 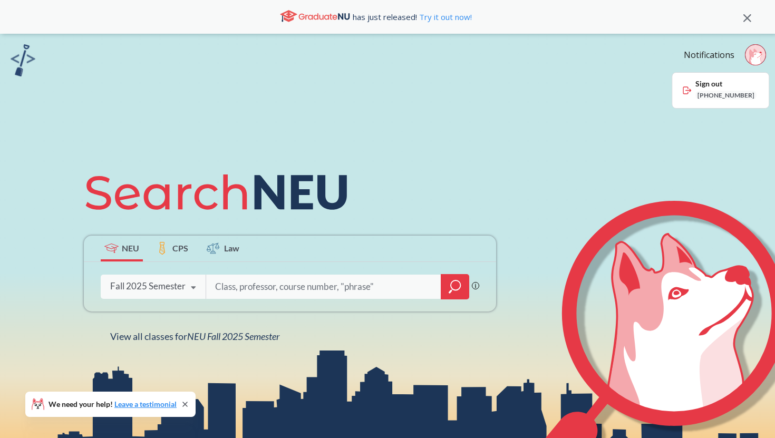 I want to click on img: sandbox logo, so click(x=23, y=60).